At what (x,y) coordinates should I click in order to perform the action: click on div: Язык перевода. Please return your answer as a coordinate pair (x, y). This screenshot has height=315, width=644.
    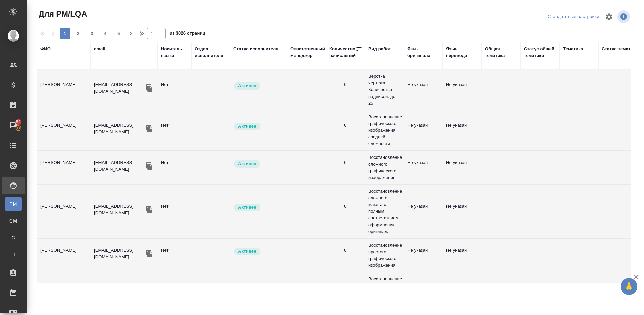
    Looking at the image, I should click on (462, 52).